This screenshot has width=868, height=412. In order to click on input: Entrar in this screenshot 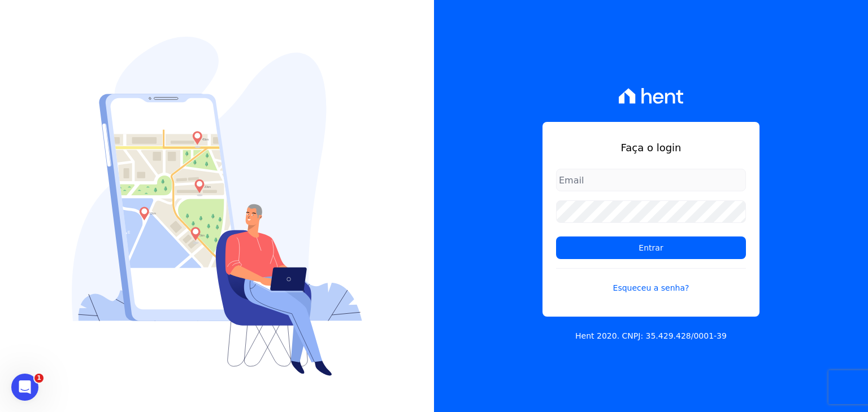, I will do `click(651, 248)`.